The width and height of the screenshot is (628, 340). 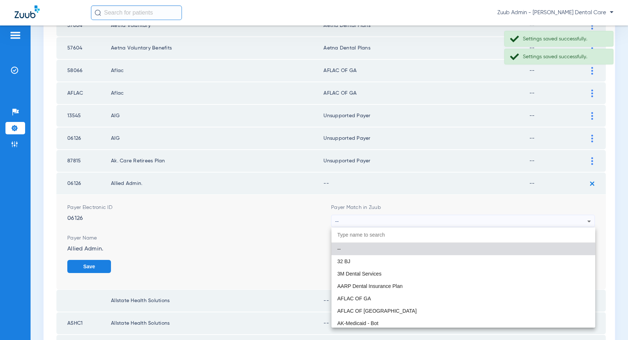 What do you see at coordinates (610, 323) in the screenshot?
I see `div: Chat Widget` at bounding box center [610, 323].